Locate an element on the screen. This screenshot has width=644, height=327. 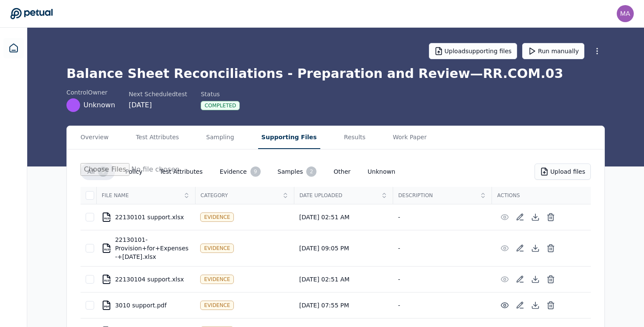
div: Completed is located at coordinates (221, 106).